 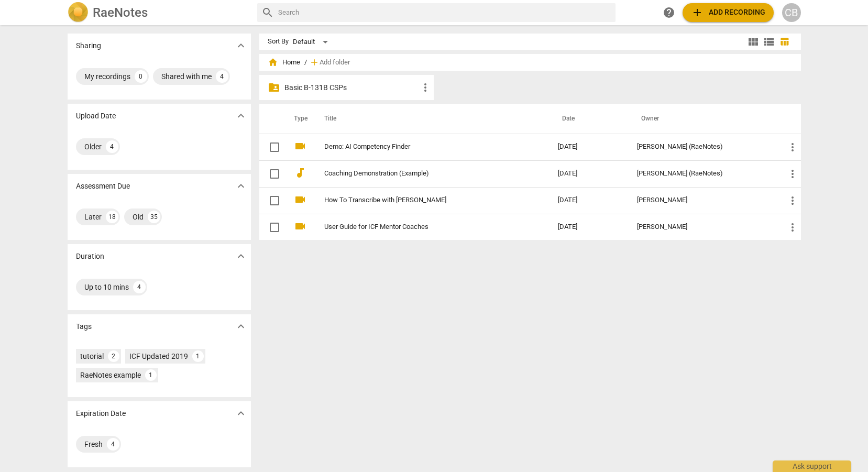 What do you see at coordinates (703, 119) in the screenshot?
I see `th: Owner` at bounding box center [703, 119].